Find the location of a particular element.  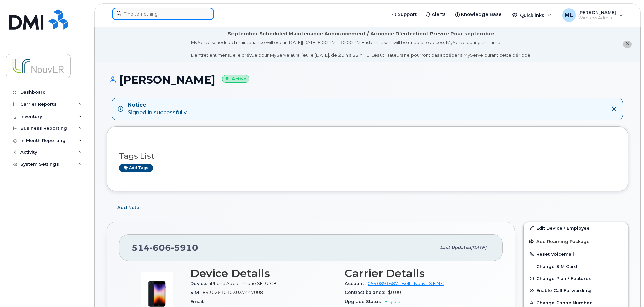

button: Add Note is located at coordinates (126, 207).